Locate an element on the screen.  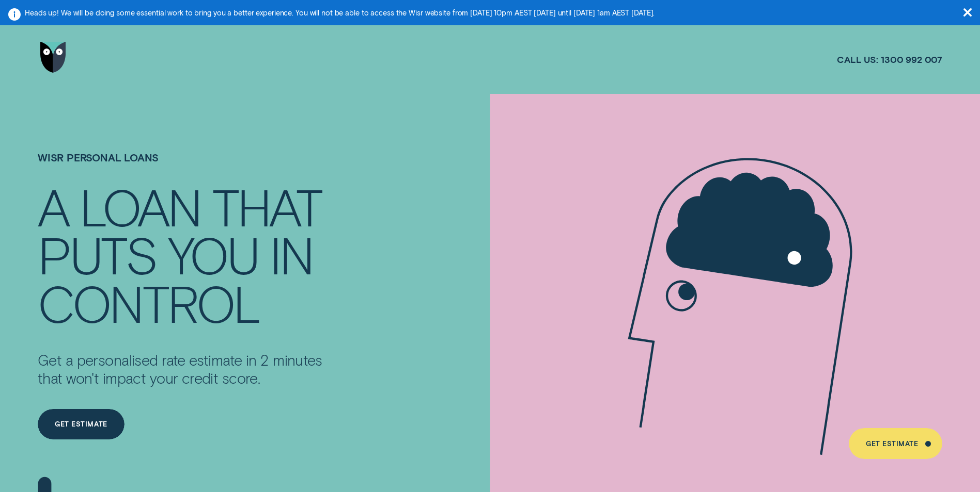
div: PUTS is located at coordinates (96, 254).